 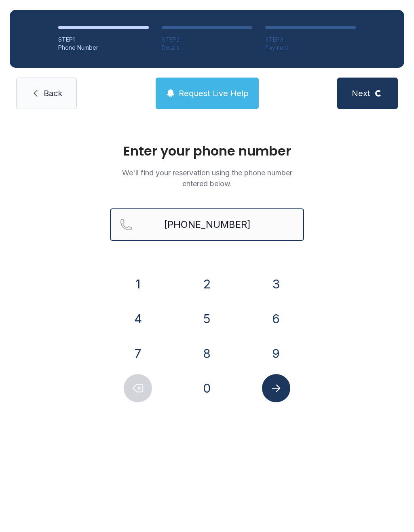 What do you see at coordinates (103, 39) in the screenshot?
I see `div: STEP 1` at bounding box center [103, 39].